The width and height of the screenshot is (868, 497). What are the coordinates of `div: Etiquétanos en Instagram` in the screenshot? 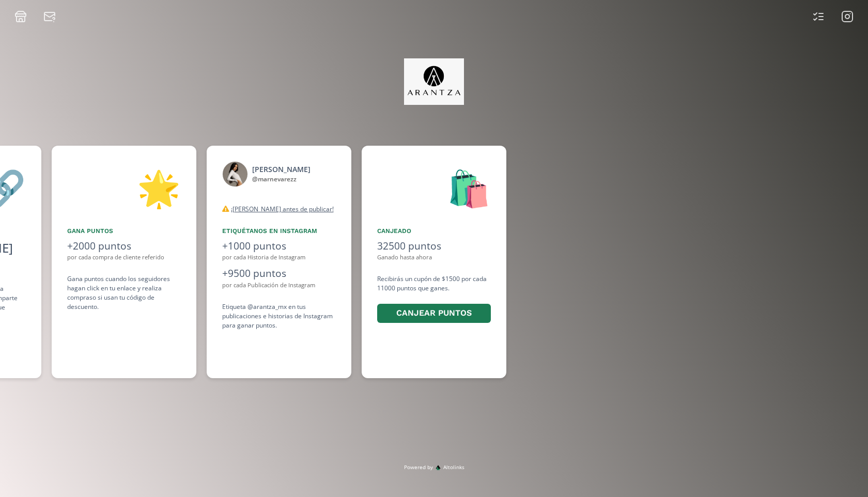 It's located at (279, 231).